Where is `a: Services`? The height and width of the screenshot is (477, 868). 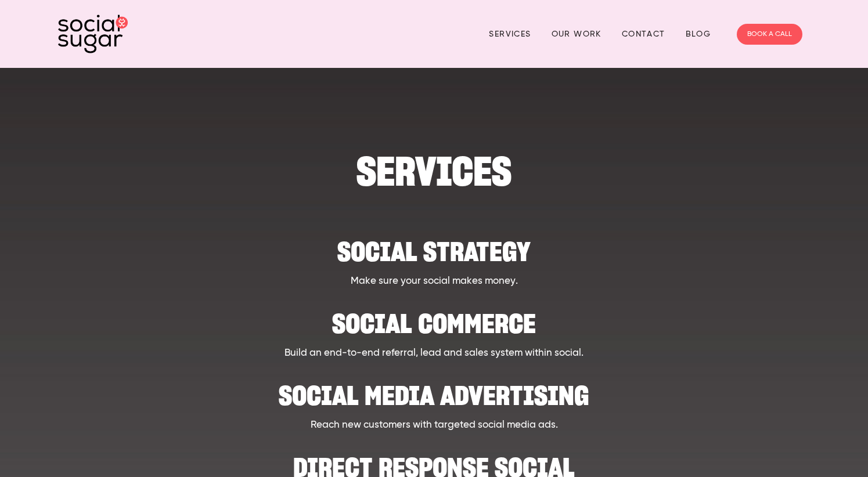 a: Services is located at coordinates (510, 34).